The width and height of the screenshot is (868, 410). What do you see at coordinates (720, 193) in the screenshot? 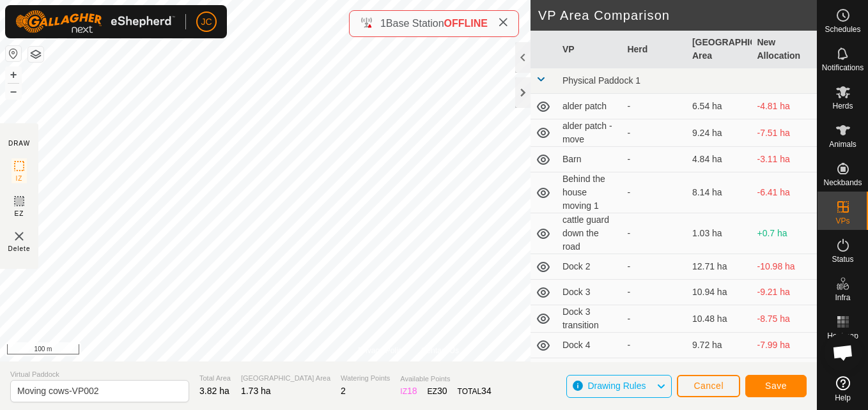
I see `td: 8.14 ha` at bounding box center [720, 193].